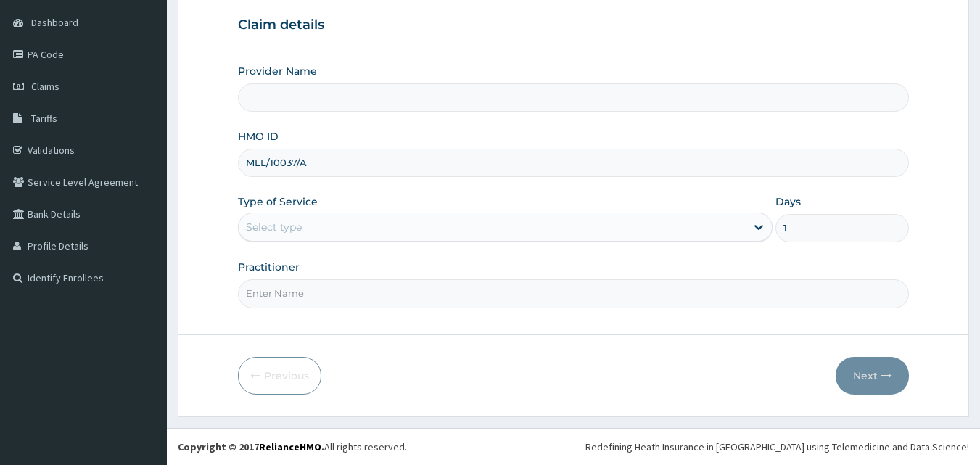 This screenshot has width=980, height=465. I want to click on label: Provider Name, so click(277, 71).